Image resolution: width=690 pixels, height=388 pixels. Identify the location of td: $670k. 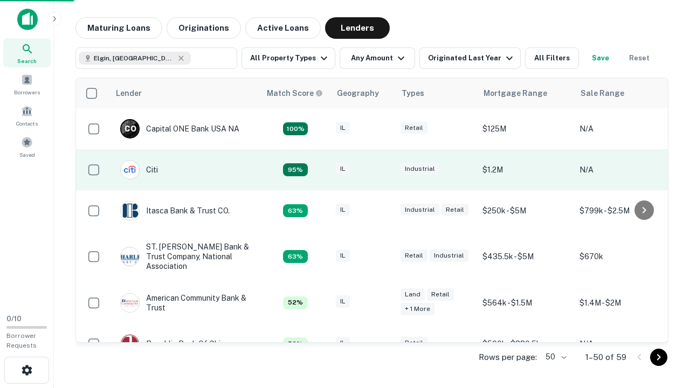
(623, 257).